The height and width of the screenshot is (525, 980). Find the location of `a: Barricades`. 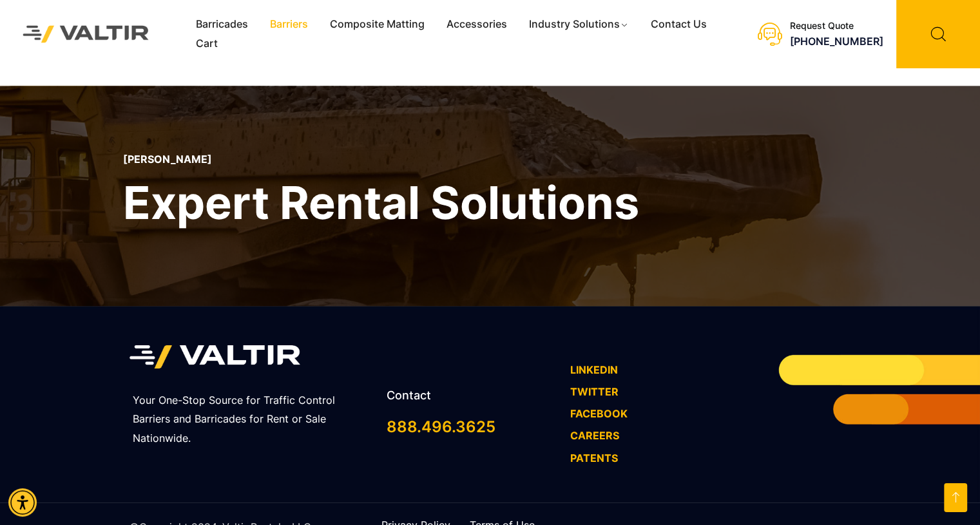

a: Barricades is located at coordinates (222, 24).